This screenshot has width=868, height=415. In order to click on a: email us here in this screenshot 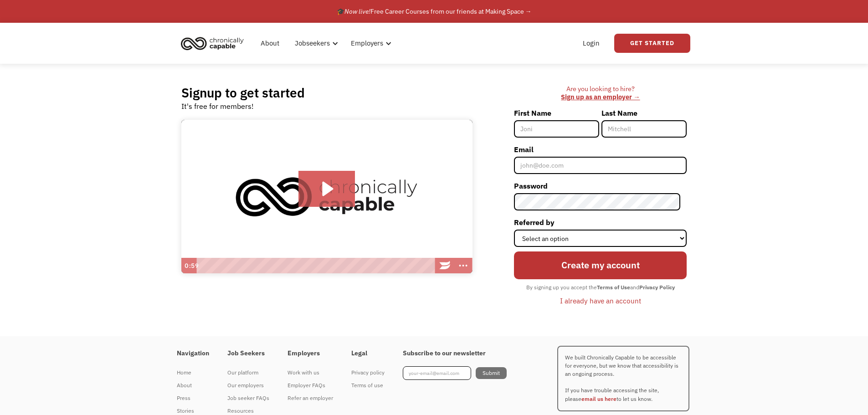, I will do `click(599, 399)`.